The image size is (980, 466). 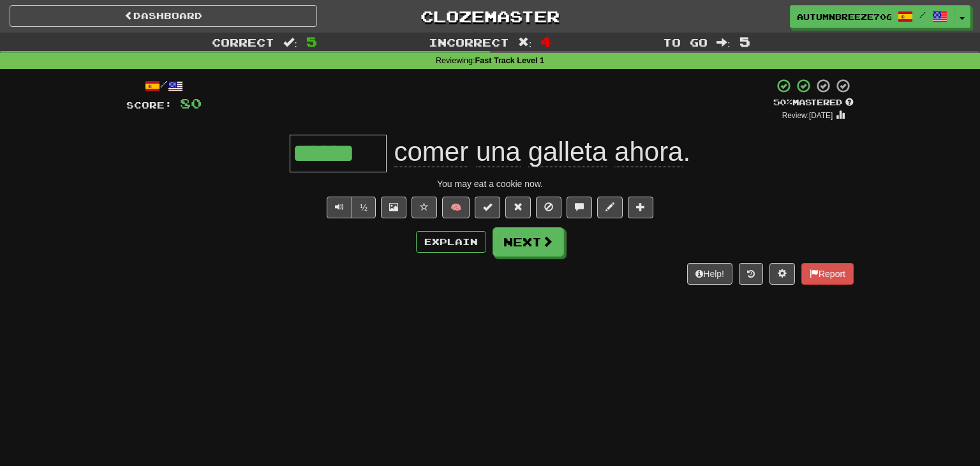 What do you see at coordinates (610, 207) in the screenshot?
I see `button: Edit sentence (alt+d)` at bounding box center [610, 207].